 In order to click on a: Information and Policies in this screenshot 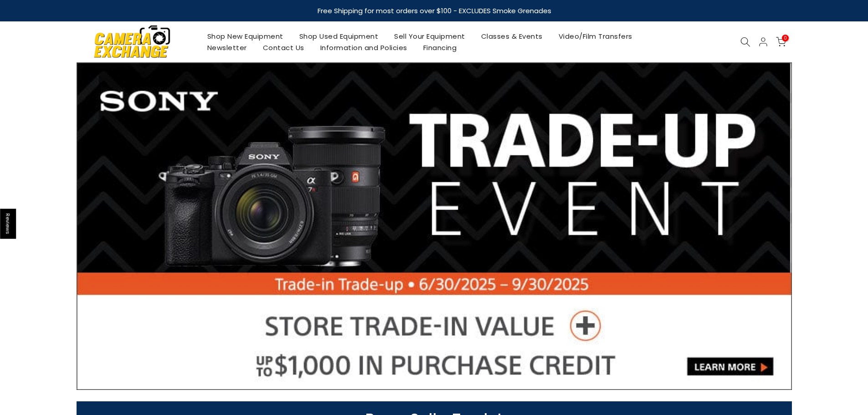, I will do `click(364, 47)`.